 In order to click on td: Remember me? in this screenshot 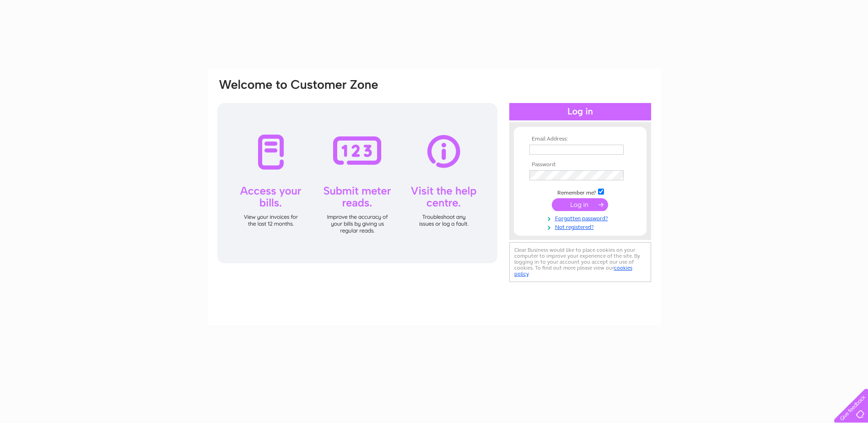, I will do `click(580, 192)`.